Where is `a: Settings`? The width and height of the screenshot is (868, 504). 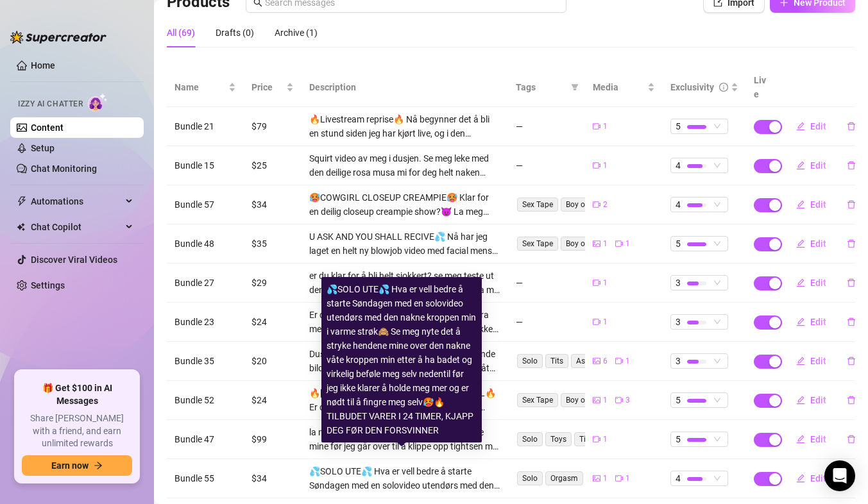 a: Settings is located at coordinates (48, 285).